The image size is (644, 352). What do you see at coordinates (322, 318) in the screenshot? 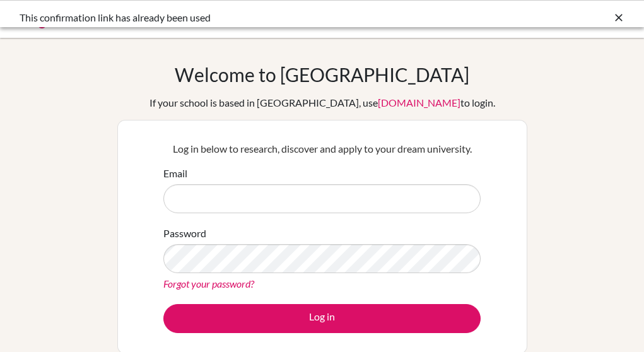
I see `button: Log in` at bounding box center [322, 318].